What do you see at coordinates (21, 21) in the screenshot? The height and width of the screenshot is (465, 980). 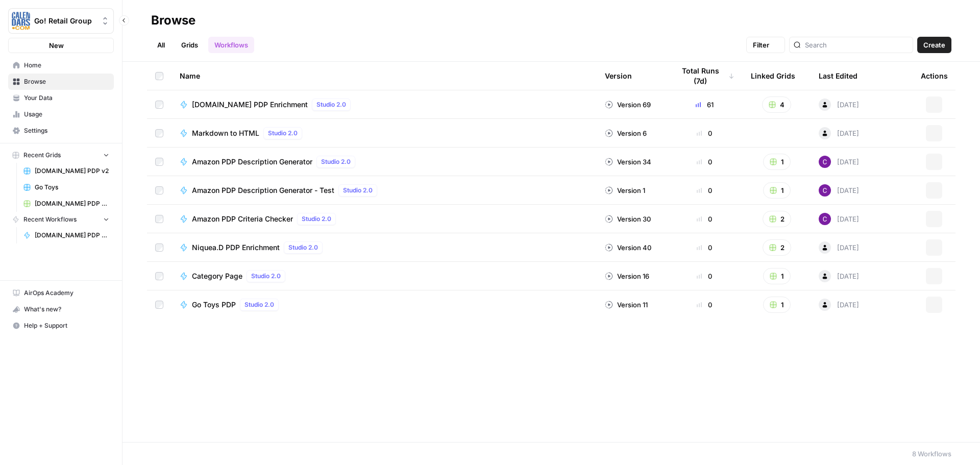 I see `img: Go! Retail Group Logo` at bounding box center [21, 21].